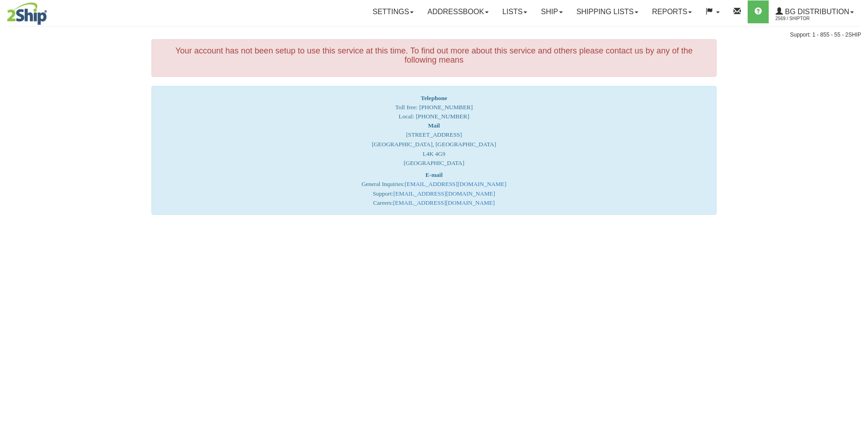 Image resolution: width=868 pixels, height=436 pixels. I want to click on a: BG Distribution 2569 / ShipTor, so click(815, 12).